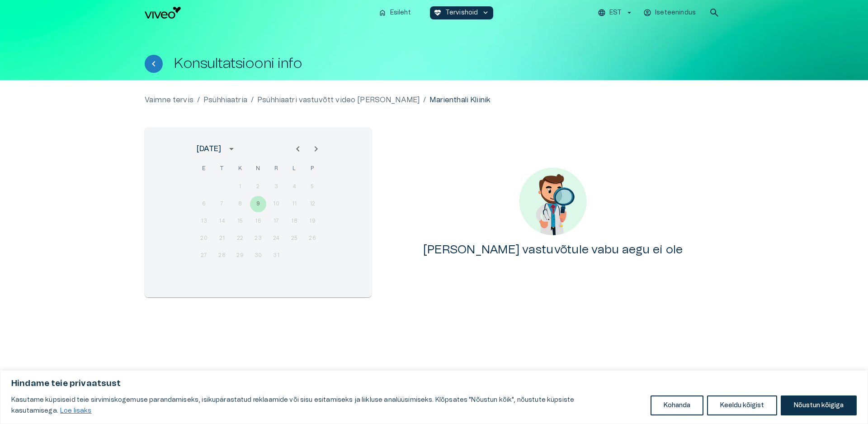  Describe the element at coordinates (460, 100) in the screenshot. I see `p: Marienthali Kliinik` at that location.